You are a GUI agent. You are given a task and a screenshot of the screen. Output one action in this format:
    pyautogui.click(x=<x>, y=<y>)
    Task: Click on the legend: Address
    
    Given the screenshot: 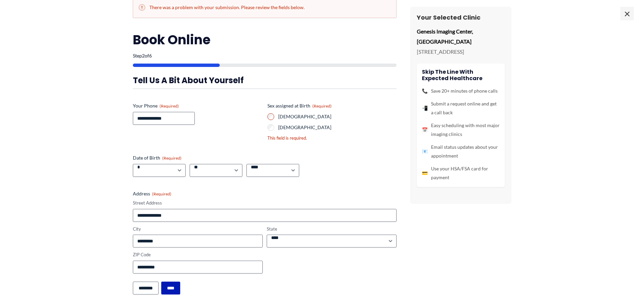 What is the action you would take?
    pyautogui.click(x=152, y=194)
    